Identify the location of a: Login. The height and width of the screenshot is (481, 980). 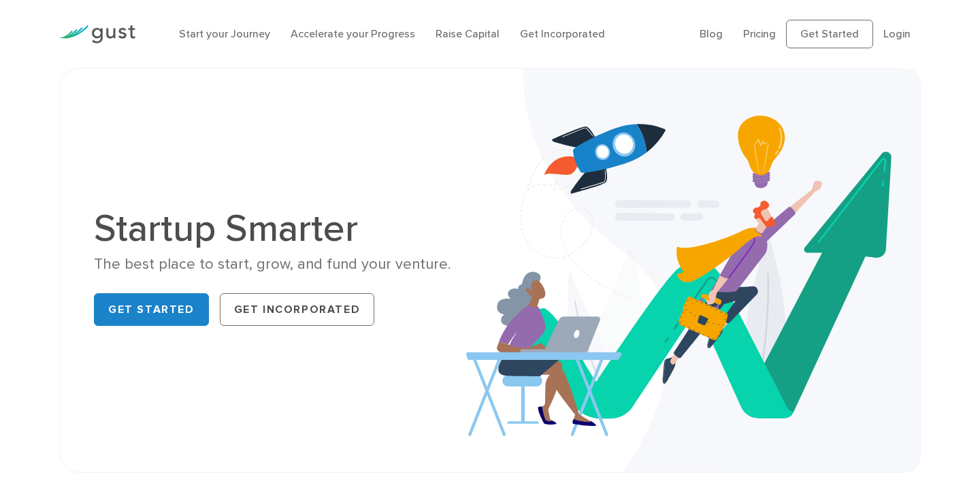
(897, 33).